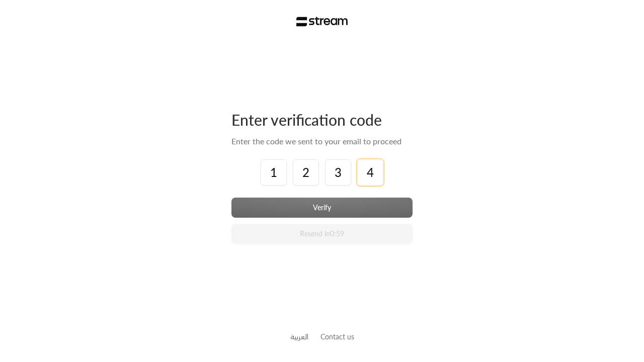 This screenshot has width=644, height=362. What do you see at coordinates (322, 120) in the screenshot?
I see `div: Enter verification code` at bounding box center [322, 120].